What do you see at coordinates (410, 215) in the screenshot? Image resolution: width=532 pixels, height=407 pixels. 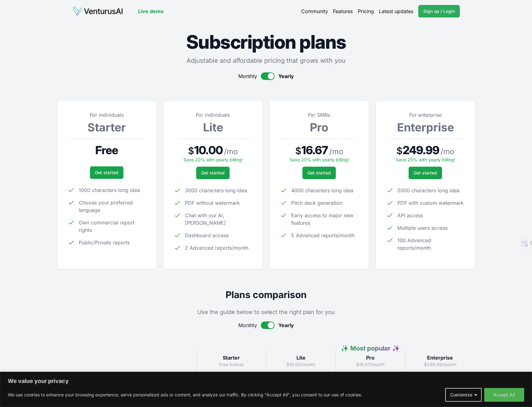 I see `span: API access` at bounding box center [410, 215].